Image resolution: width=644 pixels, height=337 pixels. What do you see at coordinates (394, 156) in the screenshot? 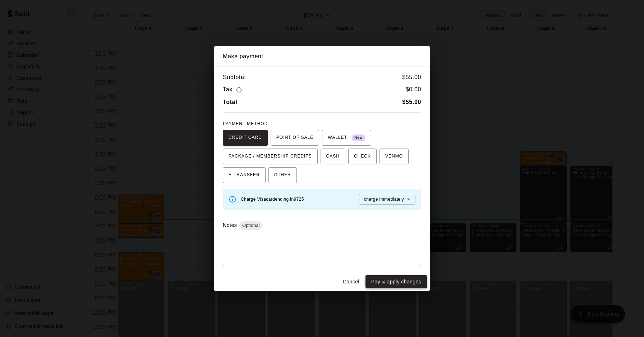
I see `span: VENMO` at bounding box center [394, 156].